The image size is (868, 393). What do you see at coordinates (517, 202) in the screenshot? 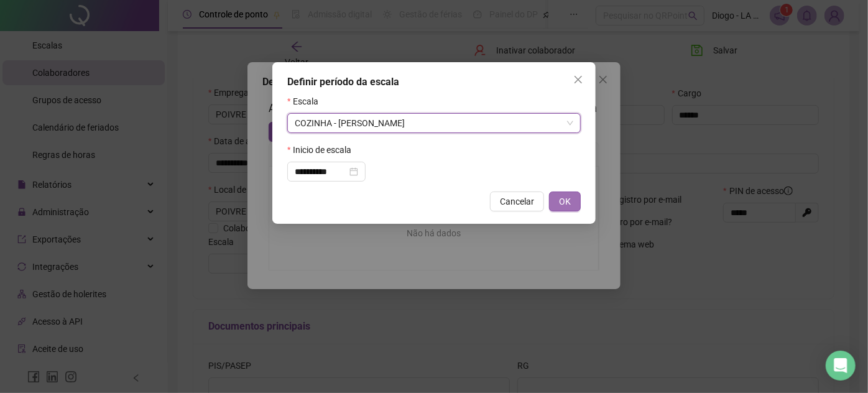
I see `button: Cancelar` at bounding box center [517, 202].